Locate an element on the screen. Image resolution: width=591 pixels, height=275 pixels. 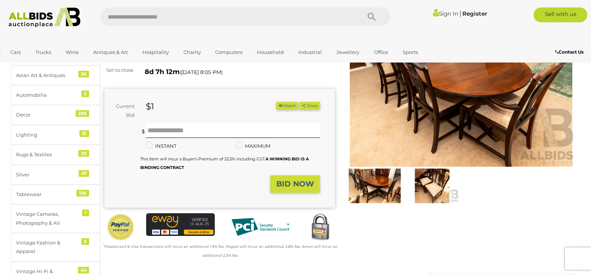
a: Computers is located at coordinates (228, 52).